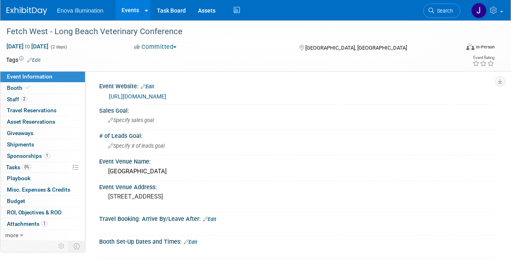 Image resolution: width=511 pixels, height=262 pixels. Describe the element at coordinates (443, 11) in the screenshot. I see `span: Search` at that location.